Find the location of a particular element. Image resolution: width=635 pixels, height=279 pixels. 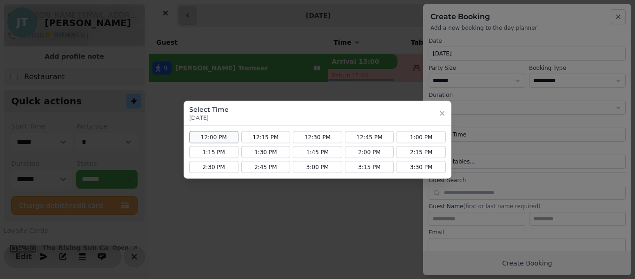

button: 3:15 PM is located at coordinates (370, 167).